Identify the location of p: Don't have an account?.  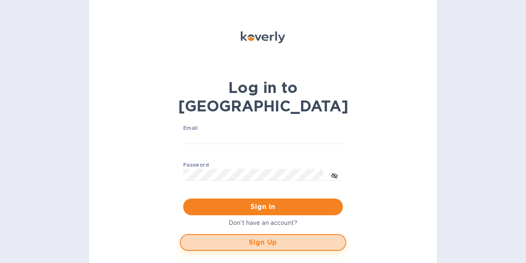
(263, 223).